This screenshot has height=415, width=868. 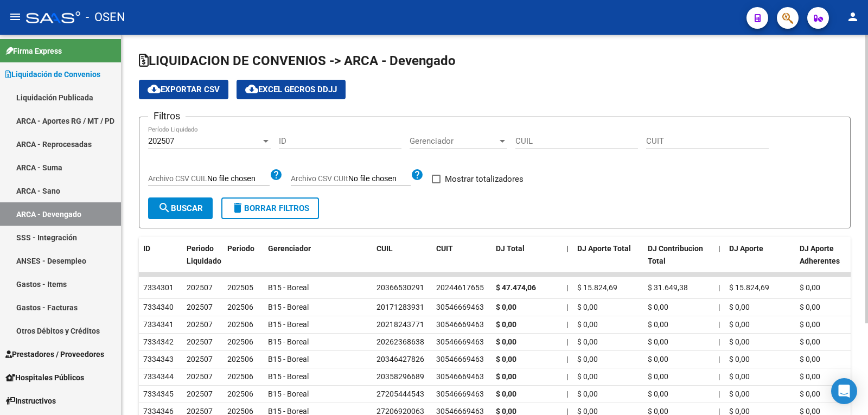 I want to click on datatable-header-cell: DJ Contribucion Total, so click(x=679, y=261).